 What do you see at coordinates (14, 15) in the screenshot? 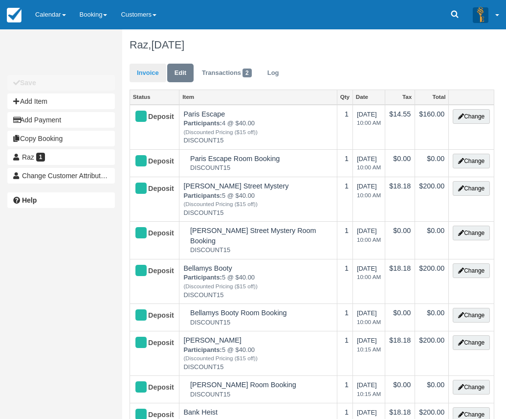
I see `img: checkfront-main-nav-mini-logo.png` at bounding box center [14, 15].